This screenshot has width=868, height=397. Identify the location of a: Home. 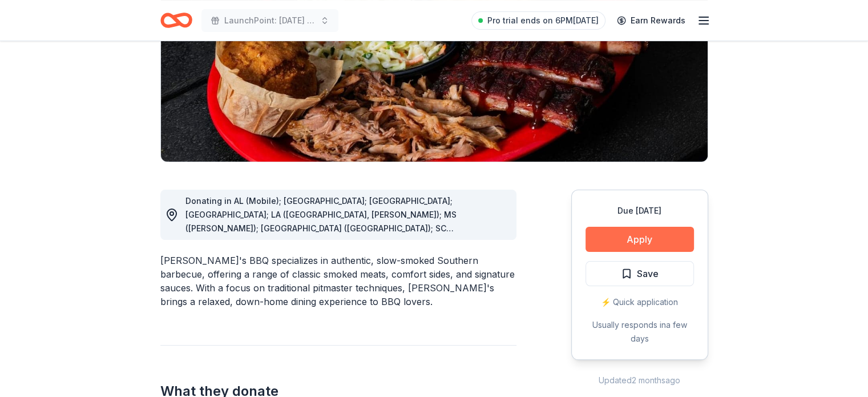
(177, 20).